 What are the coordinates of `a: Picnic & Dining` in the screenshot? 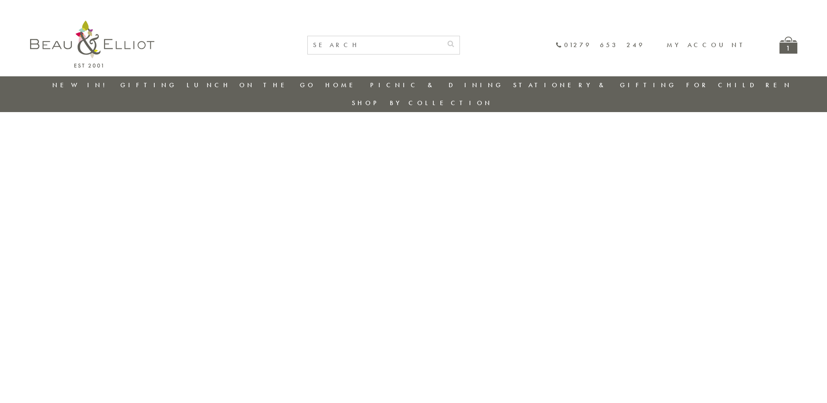 It's located at (437, 85).